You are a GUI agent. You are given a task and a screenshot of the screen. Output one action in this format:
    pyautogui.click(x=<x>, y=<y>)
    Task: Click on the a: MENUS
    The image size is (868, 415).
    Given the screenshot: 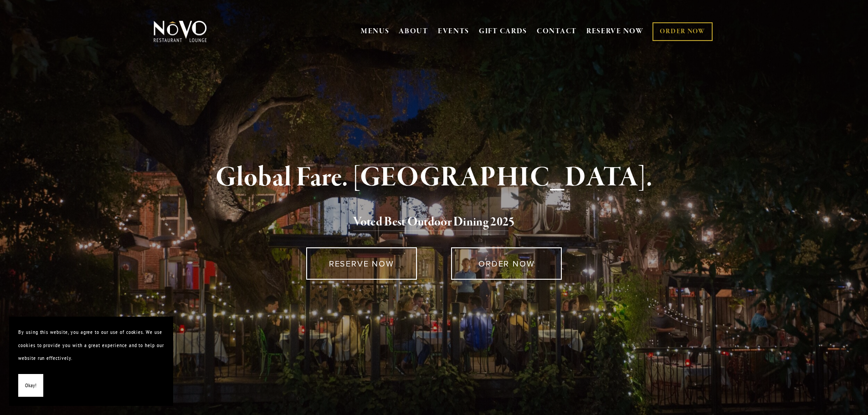 What is the action you would take?
    pyautogui.click(x=375, y=31)
    